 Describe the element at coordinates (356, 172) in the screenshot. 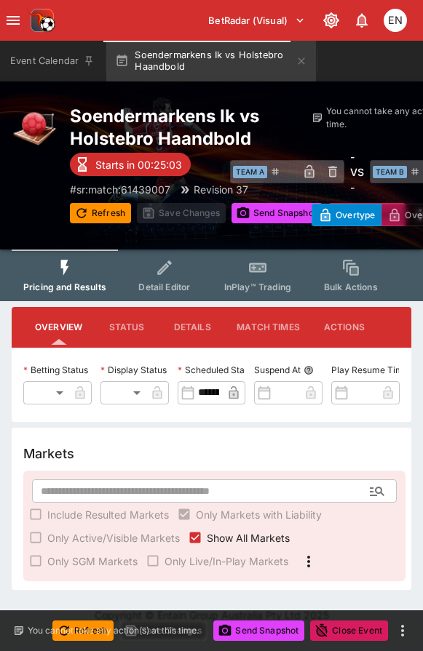

I see `h6: - VS -` at that location.